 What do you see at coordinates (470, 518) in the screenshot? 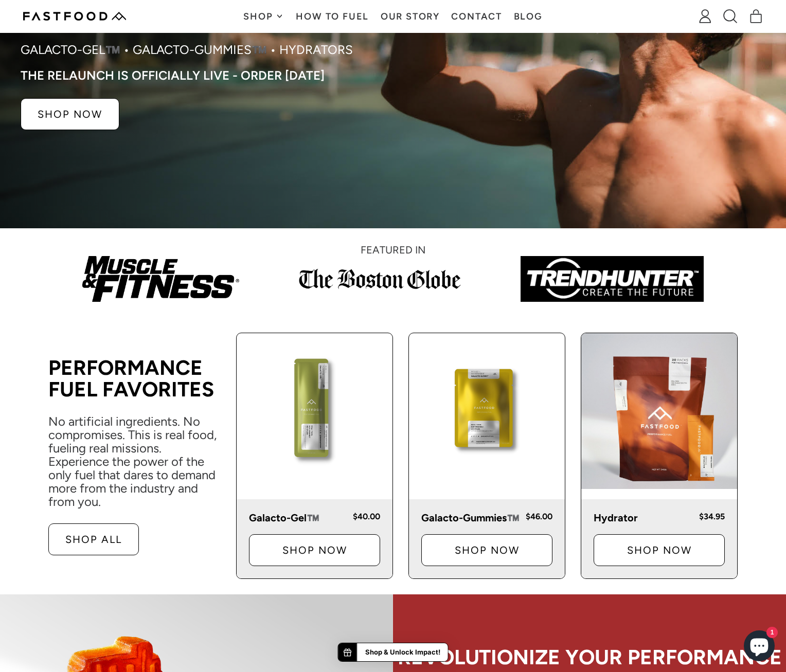
I see `p: Galacto-Gummies™️` at bounding box center [470, 518].